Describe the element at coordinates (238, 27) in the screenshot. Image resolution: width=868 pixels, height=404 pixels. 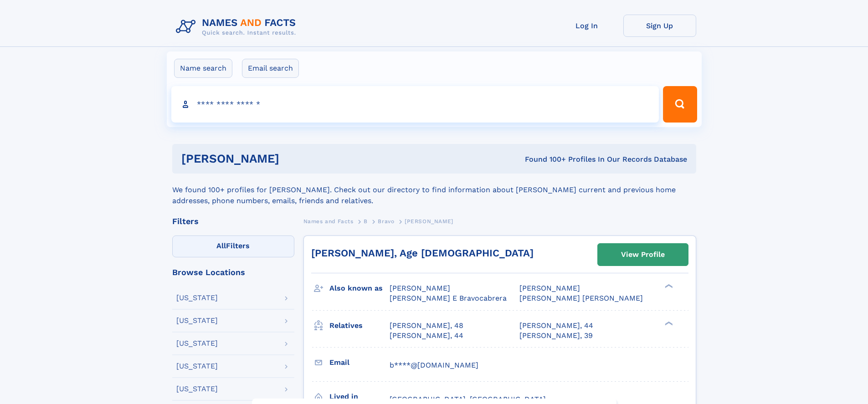
I see `img: Logo Names and Facts` at that location.